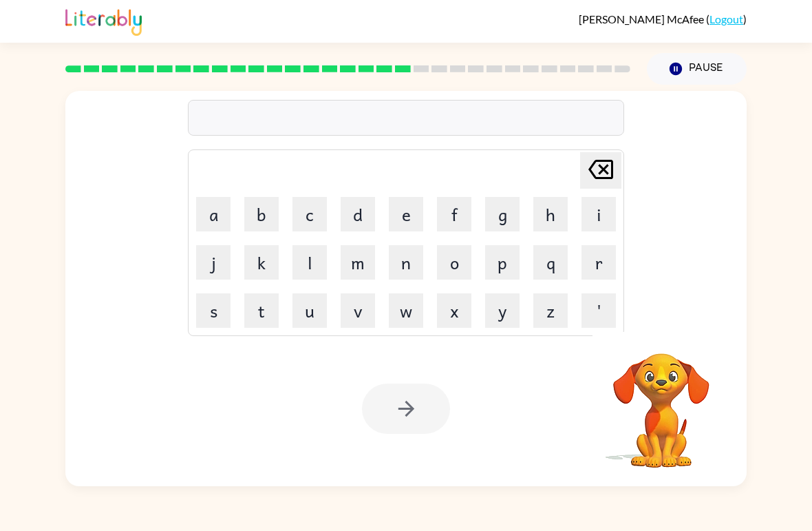 The height and width of the screenshot is (531, 812). What do you see at coordinates (357, 311) in the screenshot?
I see `button: v` at bounding box center [357, 311].